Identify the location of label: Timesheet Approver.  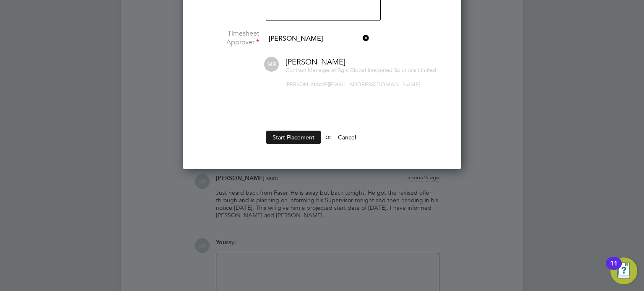
(228, 38).